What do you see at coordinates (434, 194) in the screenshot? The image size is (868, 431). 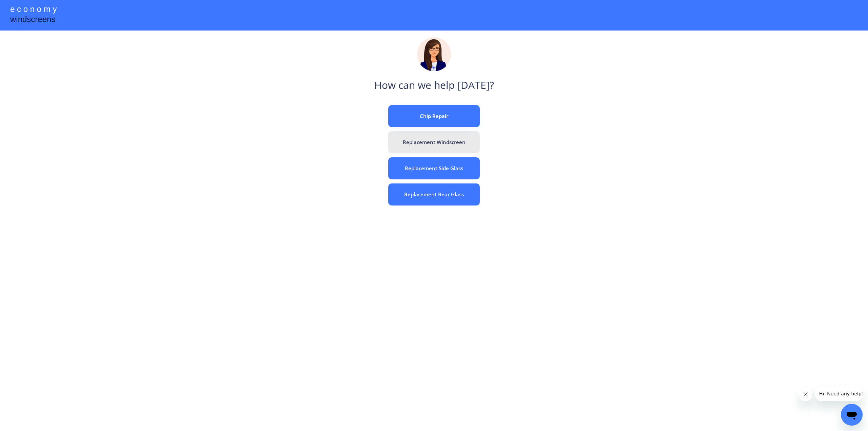 I see `button: Replacement Rear Glass` at bounding box center [434, 194].